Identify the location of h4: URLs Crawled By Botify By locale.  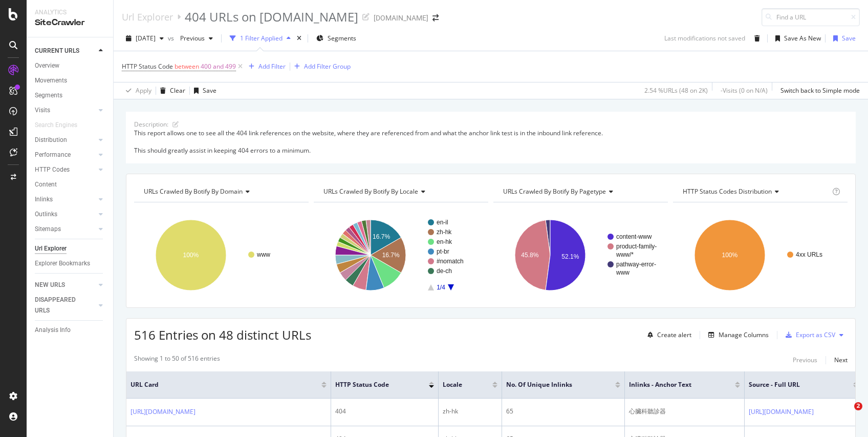
(400, 191).